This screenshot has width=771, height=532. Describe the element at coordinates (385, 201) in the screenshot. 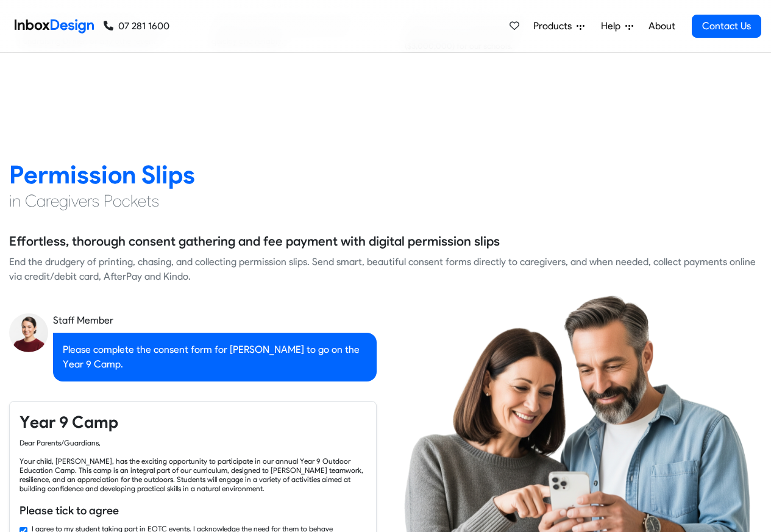

I see `h4: in Caregivers Pockets` at that location.